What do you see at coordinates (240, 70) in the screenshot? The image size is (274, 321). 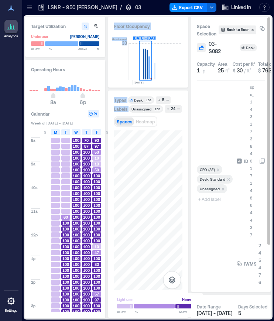 I see `span: 30` at bounding box center [240, 70].